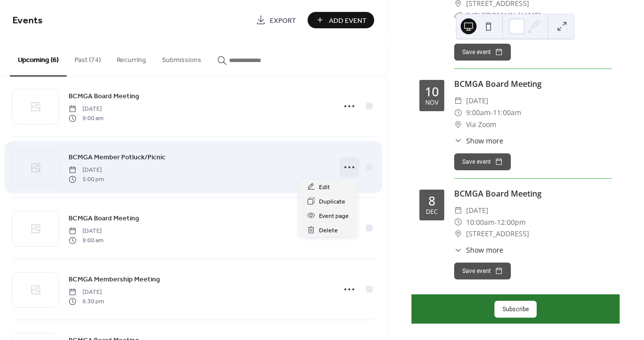 This screenshot has width=644, height=340. What do you see at coordinates (332, 202) in the screenshot?
I see `span: Duplicate` at bounding box center [332, 202].